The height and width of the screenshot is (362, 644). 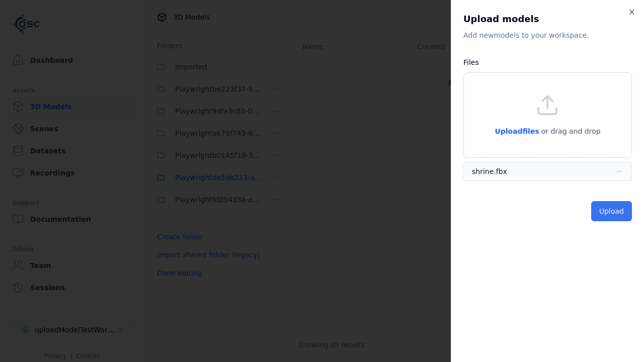 I want to click on span: Upload files, so click(x=517, y=131).